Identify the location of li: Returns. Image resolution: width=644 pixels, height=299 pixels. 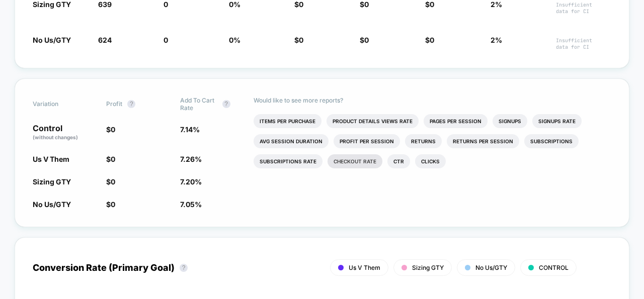
(423, 141).